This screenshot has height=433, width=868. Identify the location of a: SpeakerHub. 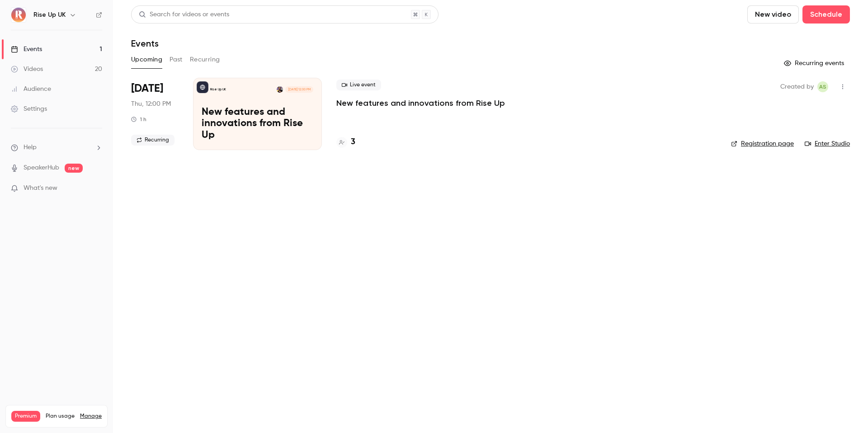
(41, 168).